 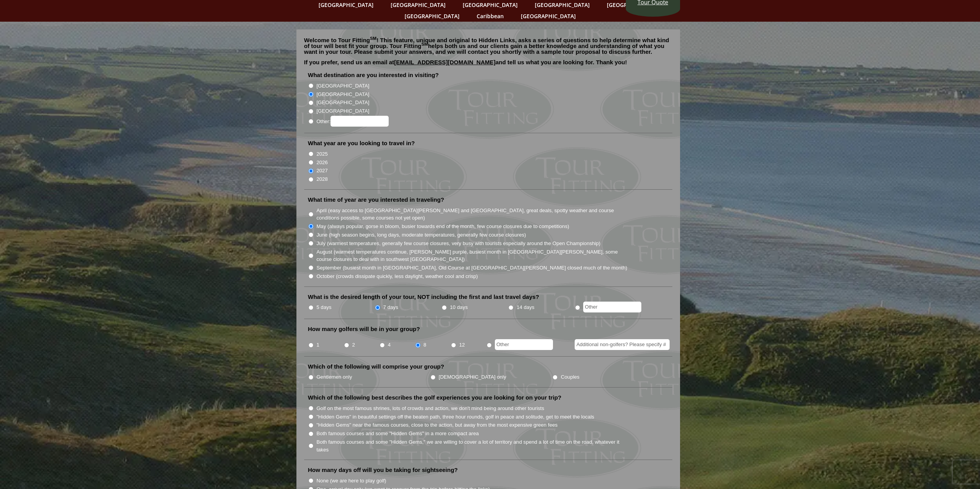 What do you see at coordinates (435, 398) in the screenshot?
I see `label: Which of the following best describes the golf experiences you are looking for on your trip?` at bounding box center [435, 398].